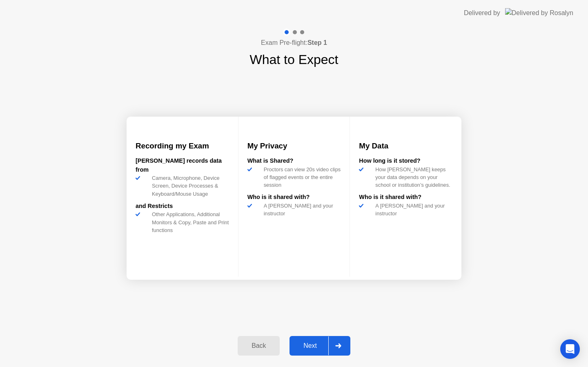 The width and height of the screenshot is (588, 367). Describe the element at coordinates (189, 186) in the screenshot. I see `div: Camera, Microphone, Device Screen, Device Processes & Keyboard/Mouse Usage` at that location.